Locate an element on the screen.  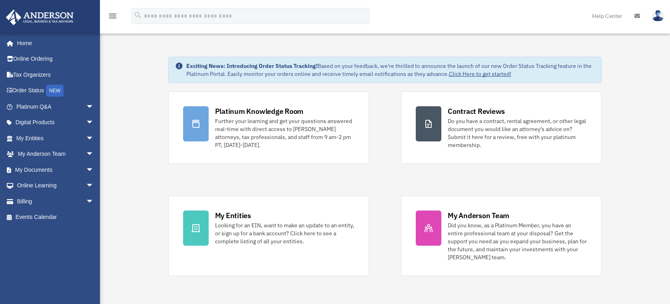
a: My Entities Looking for an EIN, want to make an update to an entity, or sign up for a bank accoun... is located at coordinates (269, 236).